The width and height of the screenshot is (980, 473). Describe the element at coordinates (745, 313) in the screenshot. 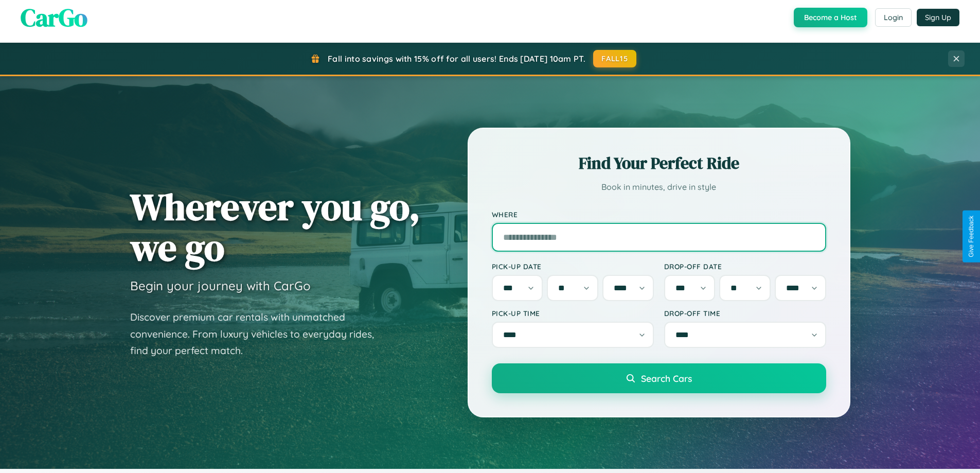

I see `label: Drop-off Time` at that location.